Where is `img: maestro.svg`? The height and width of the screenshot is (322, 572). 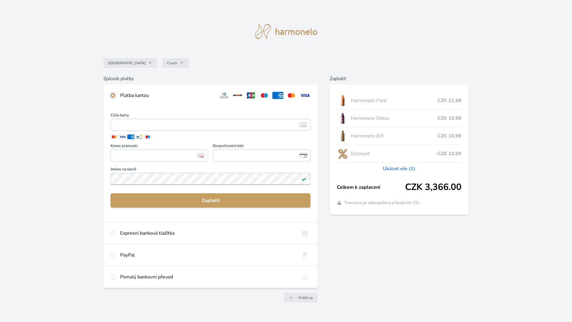
img: maestro.svg is located at coordinates (264, 95).